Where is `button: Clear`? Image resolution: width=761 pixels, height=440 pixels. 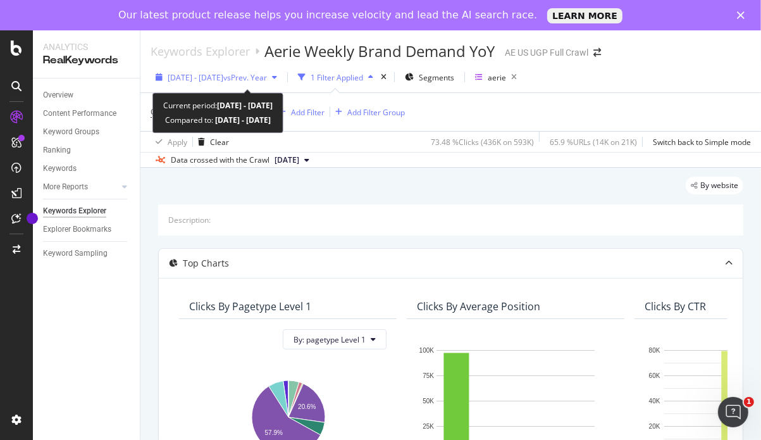 button: Clear is located at coordinates (211, 142).